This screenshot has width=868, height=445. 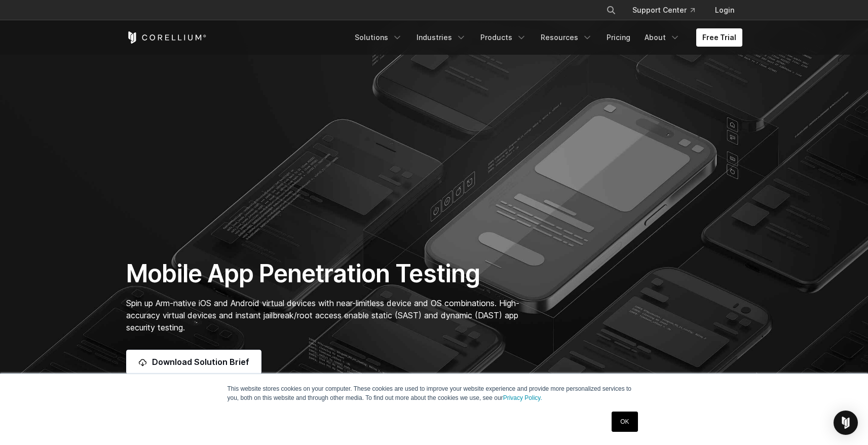 I want to click on a: Login, so click(x=724, y=10).